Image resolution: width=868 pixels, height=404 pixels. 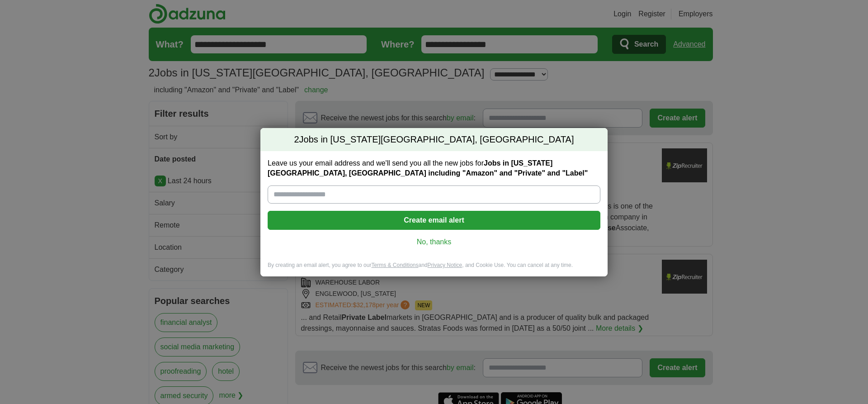 I want to click on label: Leave us your email address and we'll send you all the new jobs for, so click(x=434, y=168).